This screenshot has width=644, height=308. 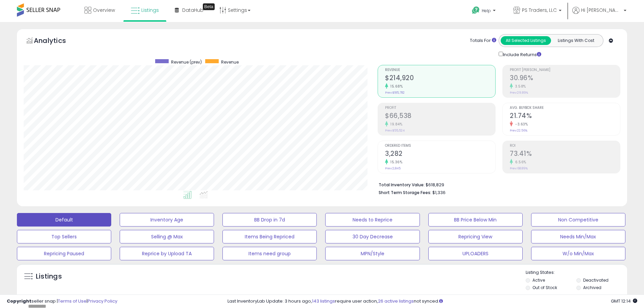 I want to click on button: Reprice by Upload TA, so click(x=167, y=253).